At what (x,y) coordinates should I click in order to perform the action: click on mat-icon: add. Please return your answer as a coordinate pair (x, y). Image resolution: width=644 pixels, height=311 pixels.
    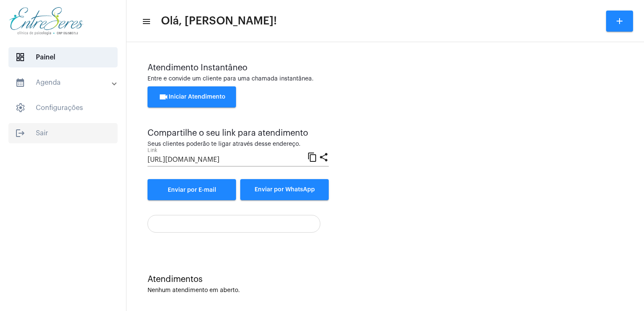
    Looking at the image, I should click on (619, 21).